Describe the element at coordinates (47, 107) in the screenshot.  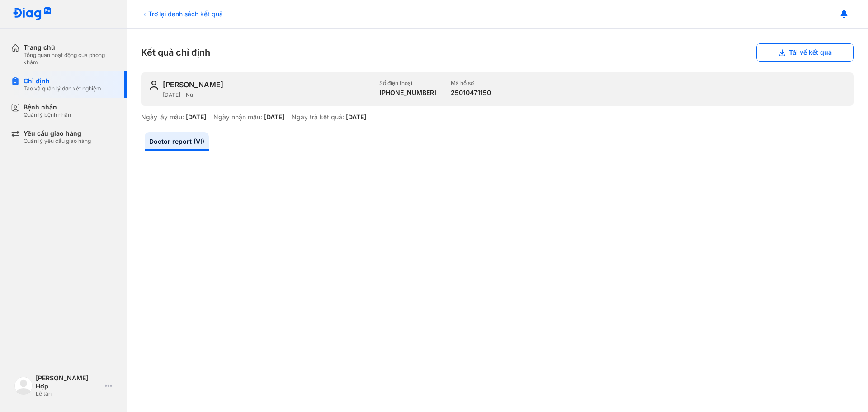
I see `div: Bệnh nhân` at that location.